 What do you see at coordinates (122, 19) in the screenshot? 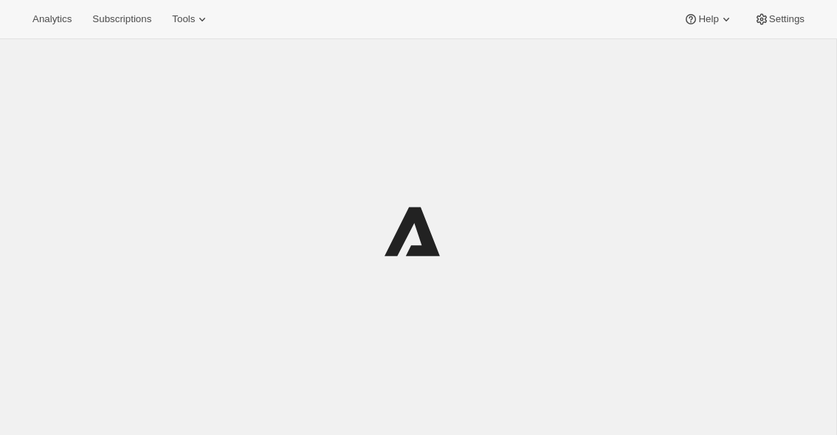
I see `button: Subscriptions` at bounding box center [122, 19].